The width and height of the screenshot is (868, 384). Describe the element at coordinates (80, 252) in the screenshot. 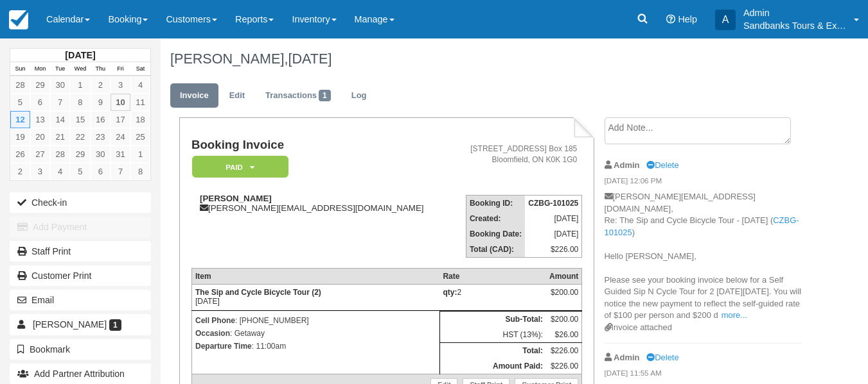

I see `a: Staff Print` at that location.